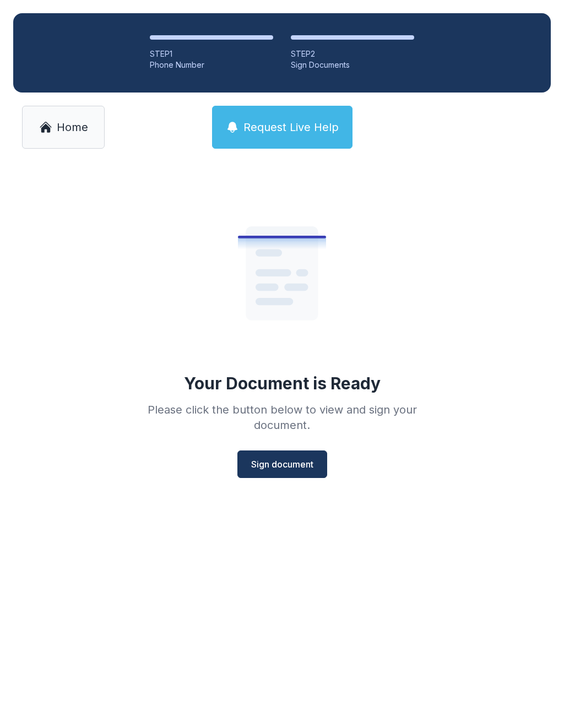 This screenshot has height=728, width=564. I want to click on div: Your Document is Ready, so click(282, 383).